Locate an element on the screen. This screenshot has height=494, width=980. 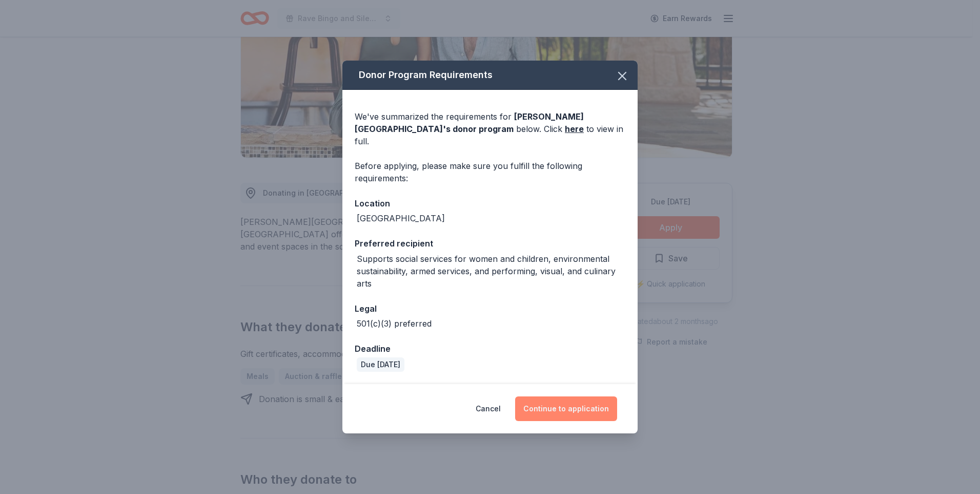
div: Preferred recipient is located at coordinates (490, 243).